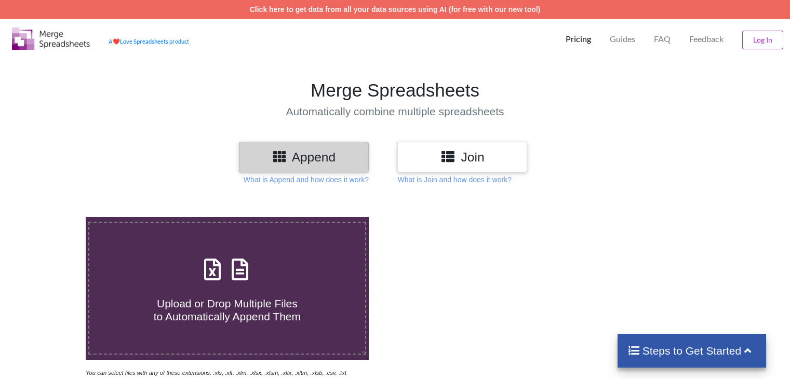 The height and width of the screenshot is (379, 790). I want to click on p: Pricing, so click(578, 39).